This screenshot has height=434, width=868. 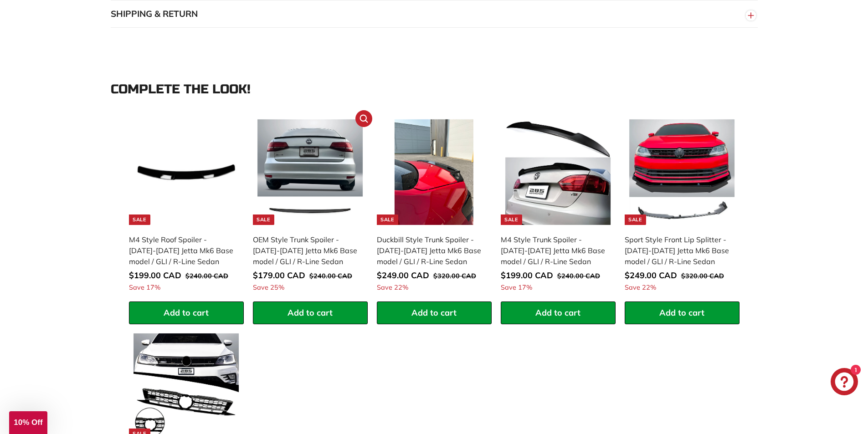 I want to click on inbox-online-store-chat: Shopify online store chat, so click(x=844, y=382).